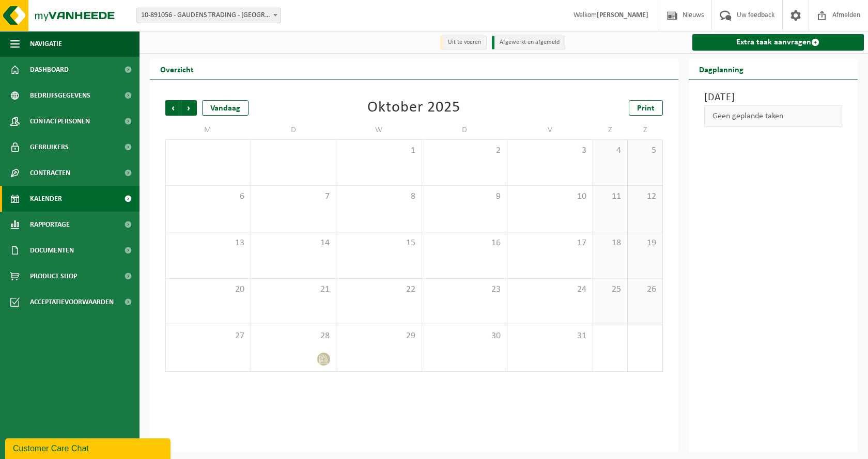 This screenshot has width=868, height=459. Describe the element at coordinates (53, 277) in the screenshot. I see `span: Product Shop` at that location.